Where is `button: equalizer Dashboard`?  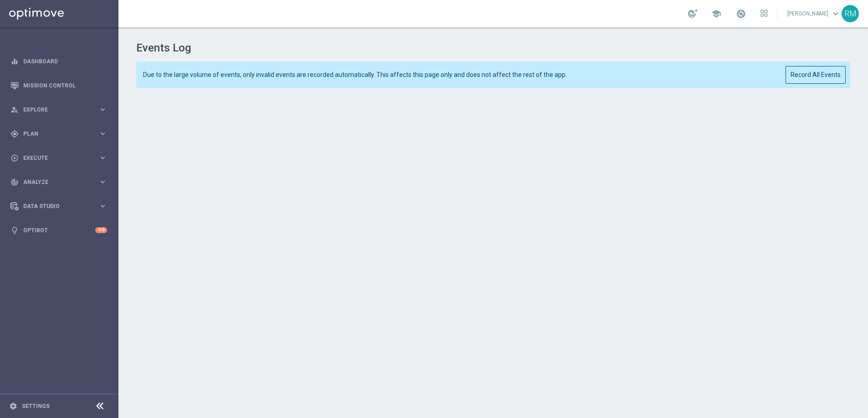
button: equalizer Dashboard is located at coordinates (59, 62).